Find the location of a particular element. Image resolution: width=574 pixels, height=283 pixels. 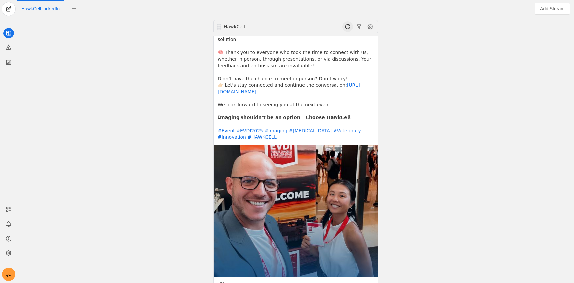

a: #Event is located at coordinates (226, 131).